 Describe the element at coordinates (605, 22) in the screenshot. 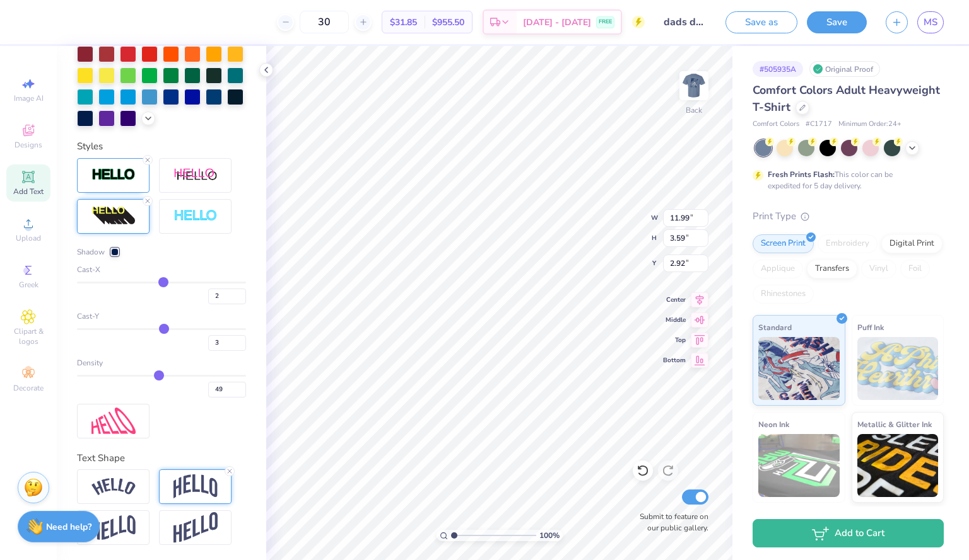

I see `span: FREE` at that location.